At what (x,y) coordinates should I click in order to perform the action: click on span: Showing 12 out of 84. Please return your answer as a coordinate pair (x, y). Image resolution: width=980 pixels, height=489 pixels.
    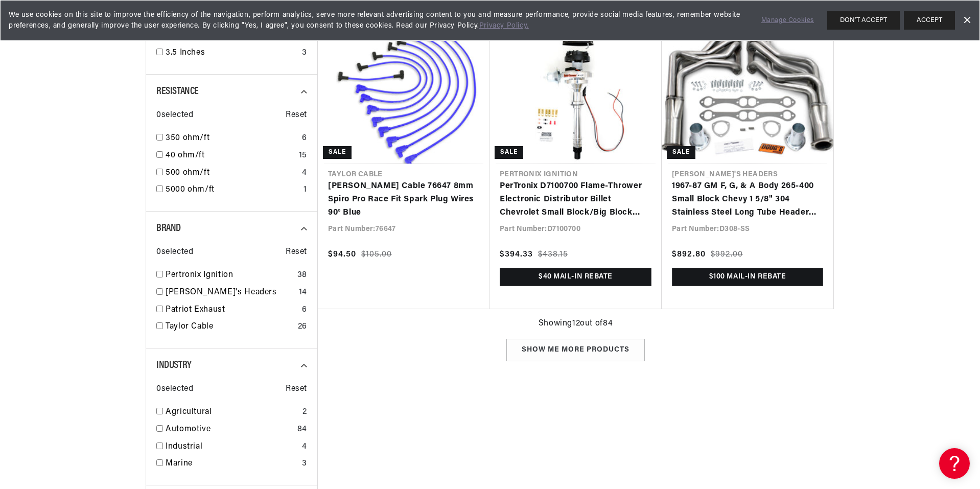
    Looking at the image, I should click on (575, 324).